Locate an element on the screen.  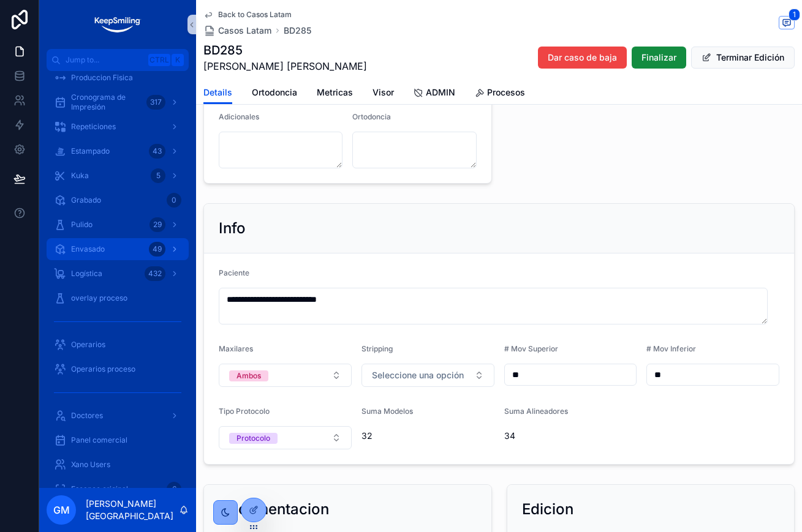
a: Panel comercial is located at coordinates (118, 440).